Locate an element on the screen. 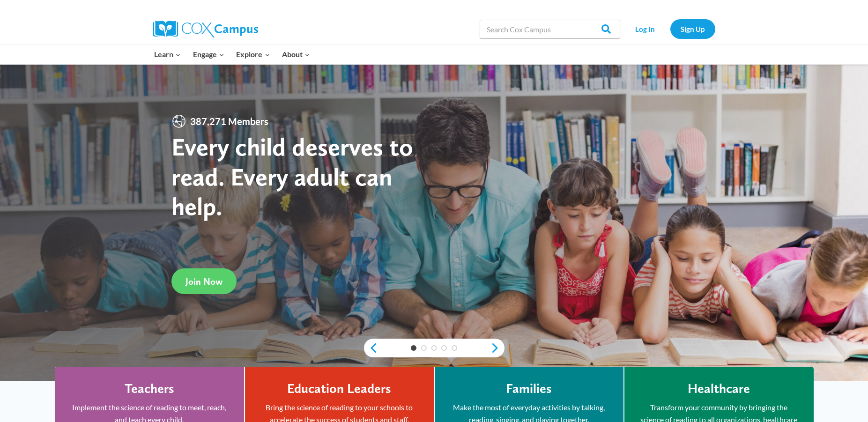  span: Learn is located at coordinates (167, 54).